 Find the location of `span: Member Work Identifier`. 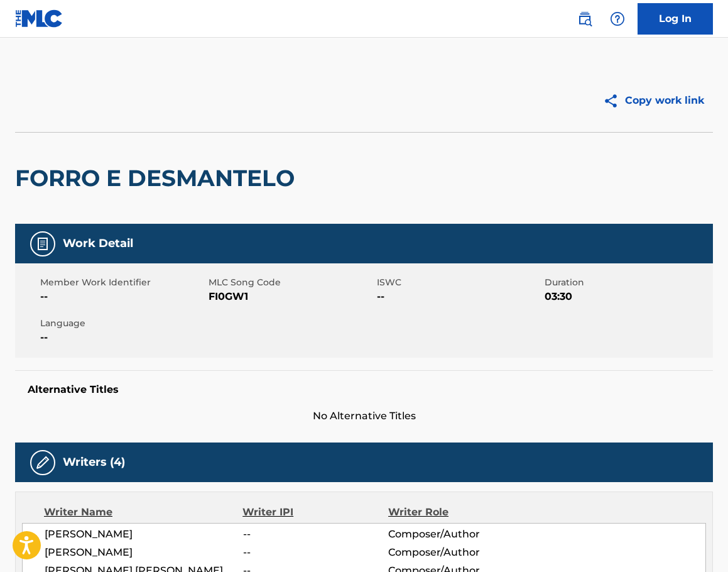

span: Member Work Identifier is located at coordinates (122, 282).